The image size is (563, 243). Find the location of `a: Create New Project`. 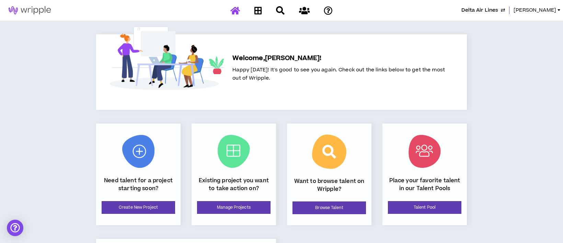

a: Create New Project is located at coordinates (138, 207).